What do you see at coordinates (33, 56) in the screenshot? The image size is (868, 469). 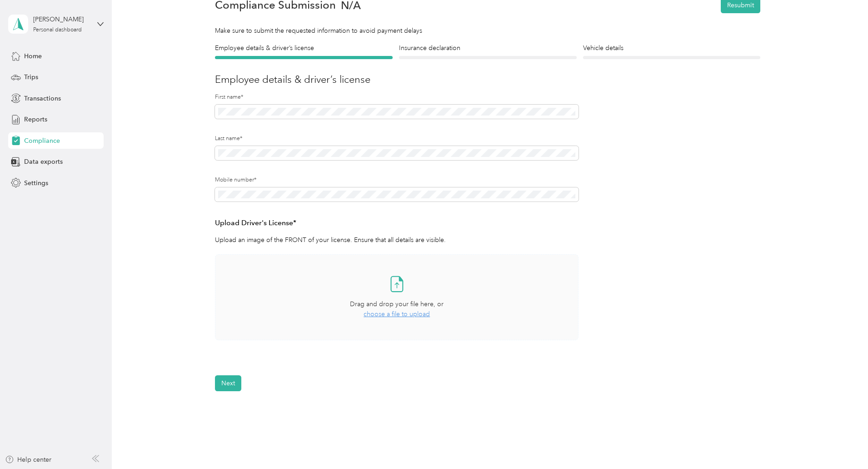 I see `span: Home` at bounding box center [33, 56].